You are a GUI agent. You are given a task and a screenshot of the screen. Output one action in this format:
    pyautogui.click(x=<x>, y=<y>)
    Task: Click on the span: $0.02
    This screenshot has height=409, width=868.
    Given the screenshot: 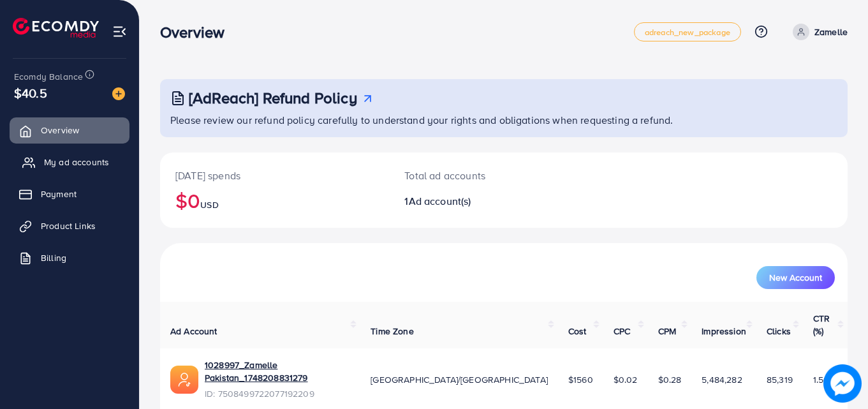 What is the action you would take?
    pyautogui.click(x=626, y=379)
    